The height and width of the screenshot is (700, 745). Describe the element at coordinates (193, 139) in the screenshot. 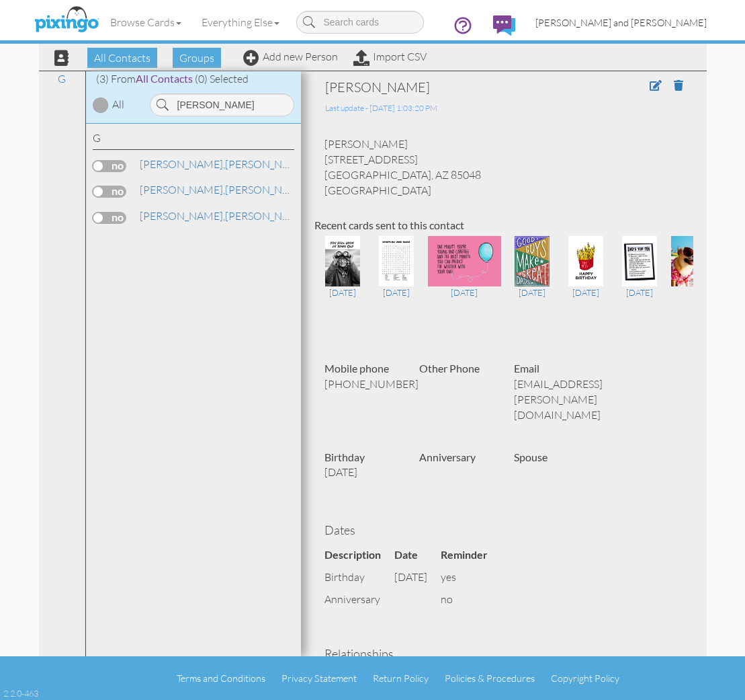

I see `div: G` at that location.